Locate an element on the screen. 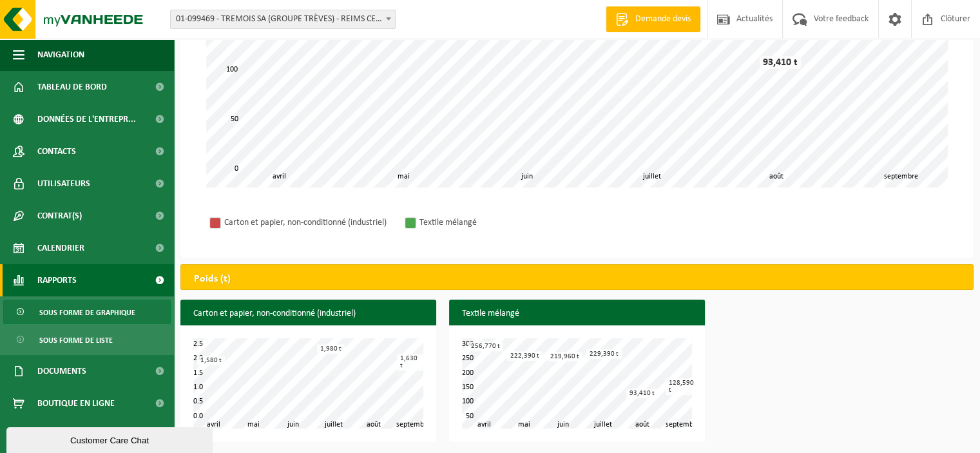 The image size is (980, 453). div: 256,770 t is located at coordinates (485, 346).